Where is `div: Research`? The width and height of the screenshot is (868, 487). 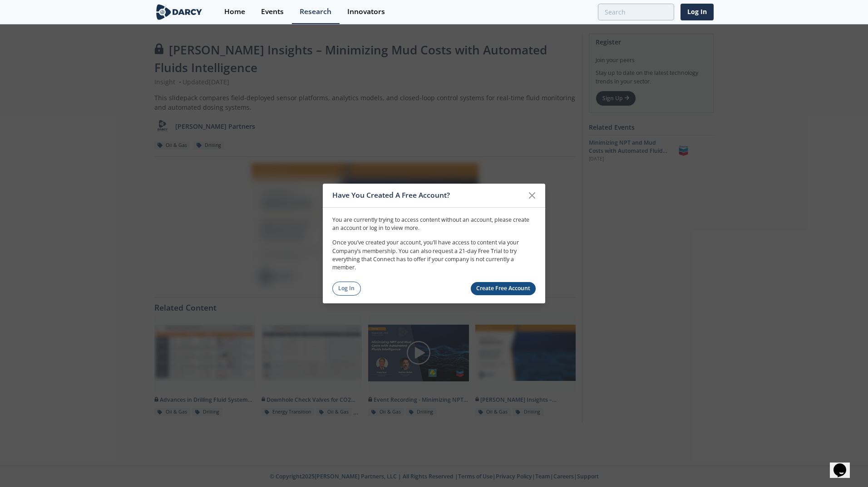 div: Research is located at coordinates (316, 12).